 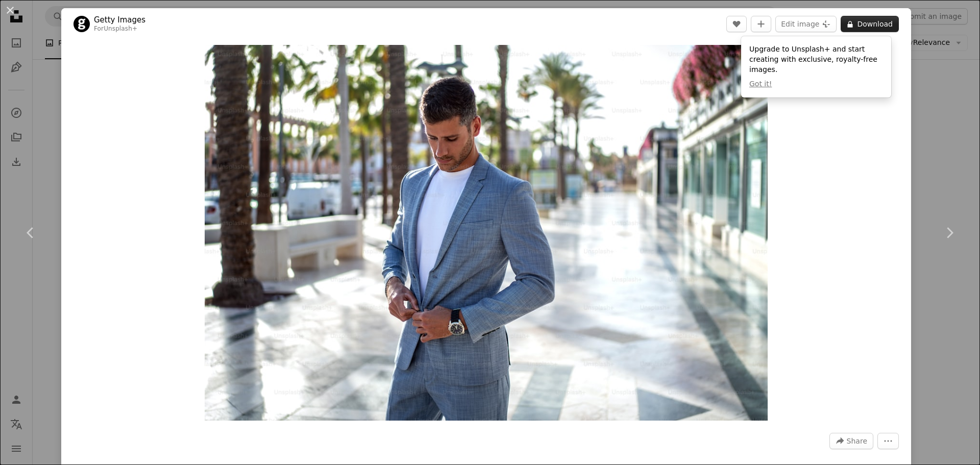 What do you see at coordinates (889, 441) in the screenshot?
I see `button: More Actions` at bounding box center [889, 441].